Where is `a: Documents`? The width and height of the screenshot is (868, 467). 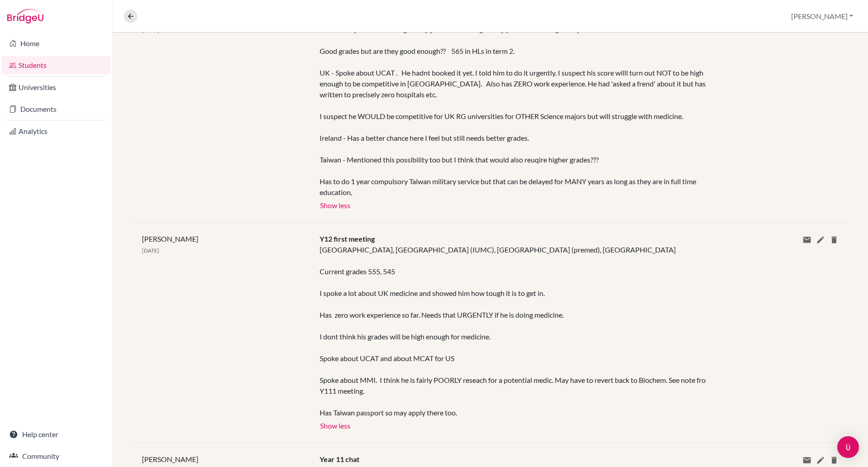 a: Documents is located at coordinates (56, 109).